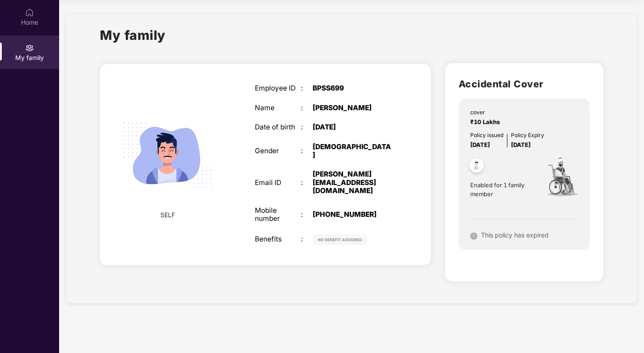  What do you see at coordinates (527, 135) in the screenshot?
I see `div: Policy Expiry` at bounding box center [527, 135].